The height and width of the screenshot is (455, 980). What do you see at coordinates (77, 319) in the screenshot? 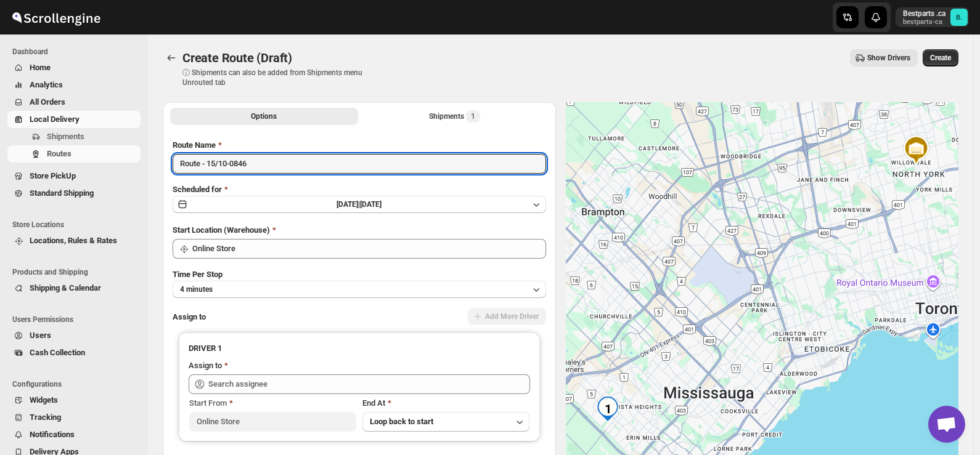
I see `span: Users Permissions` at bounding box center [77, 319].